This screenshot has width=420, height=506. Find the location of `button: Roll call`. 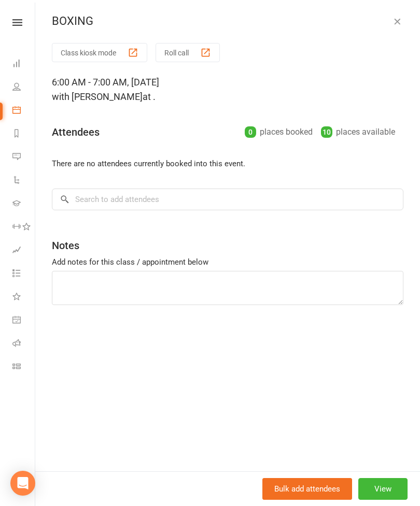

button: Roll call is located at coordinates (188, 52).